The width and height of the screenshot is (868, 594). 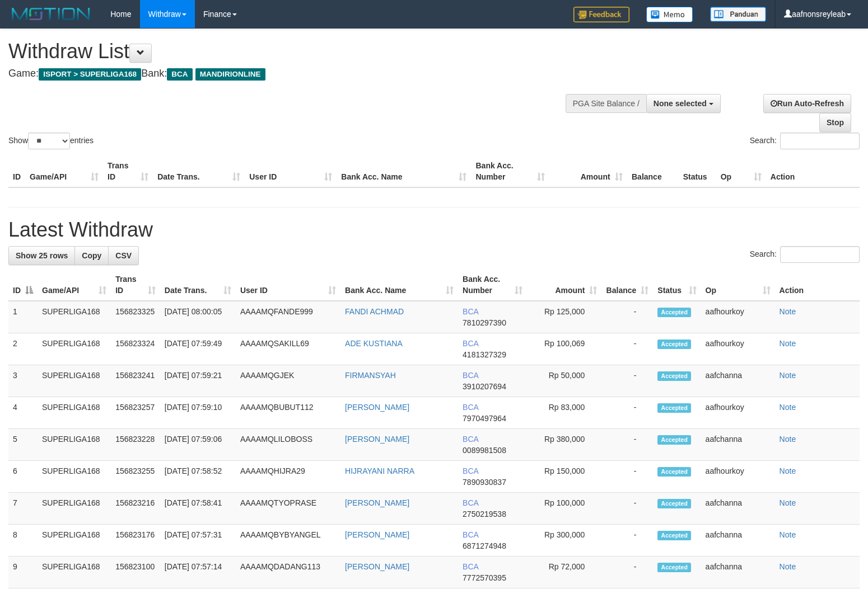 I want to click on td: AAAAMQDADANG113, so click(x=288, y=572).